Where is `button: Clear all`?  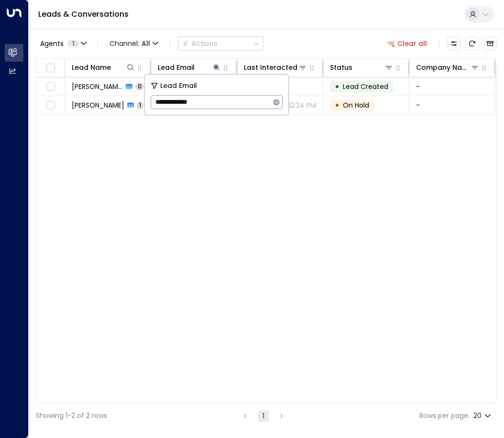
button: Clear all is located at coordinates (408, 44).